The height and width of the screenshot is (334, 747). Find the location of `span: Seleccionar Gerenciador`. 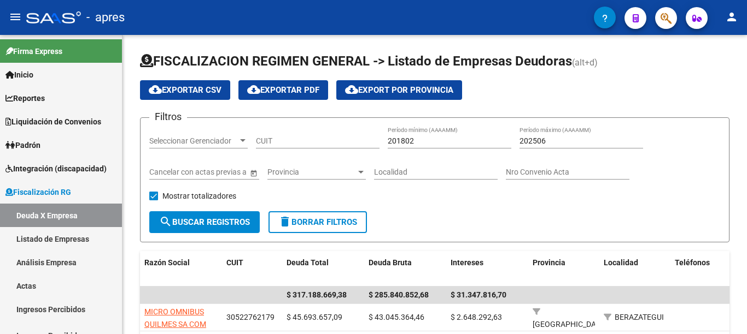

span: Seleccionar Gerenciador is located at coordinates (193, 141).